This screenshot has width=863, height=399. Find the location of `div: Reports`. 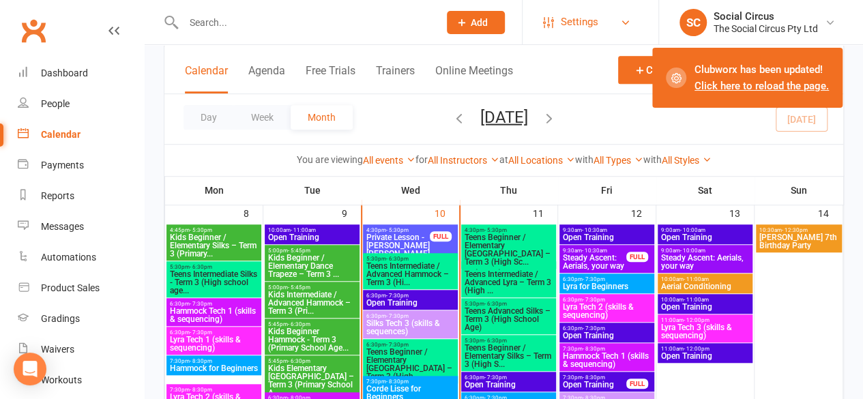

div: Reports is located at coordinates (57, 196).